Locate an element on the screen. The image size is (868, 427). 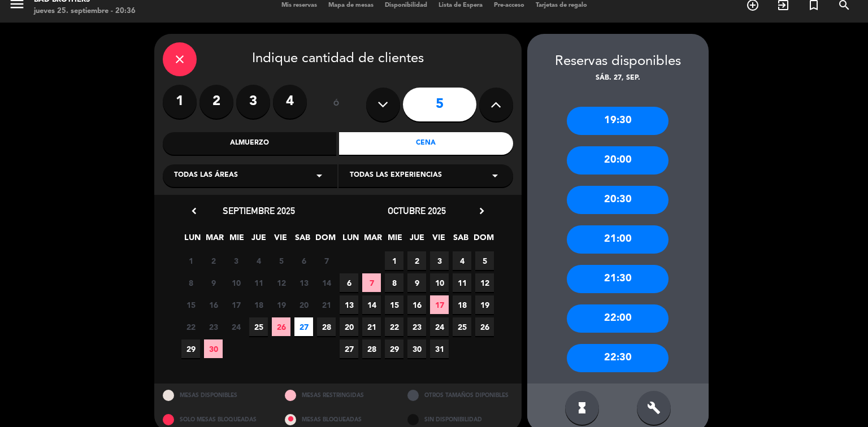
span: 30 is located at coordinates (213, 349).